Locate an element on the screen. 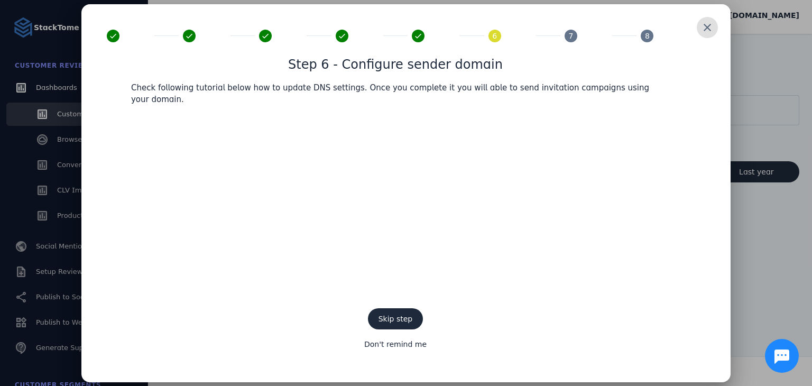 This screenshot has width=812, height=386. span: Don't remind me is located at coordinates (395, 344).